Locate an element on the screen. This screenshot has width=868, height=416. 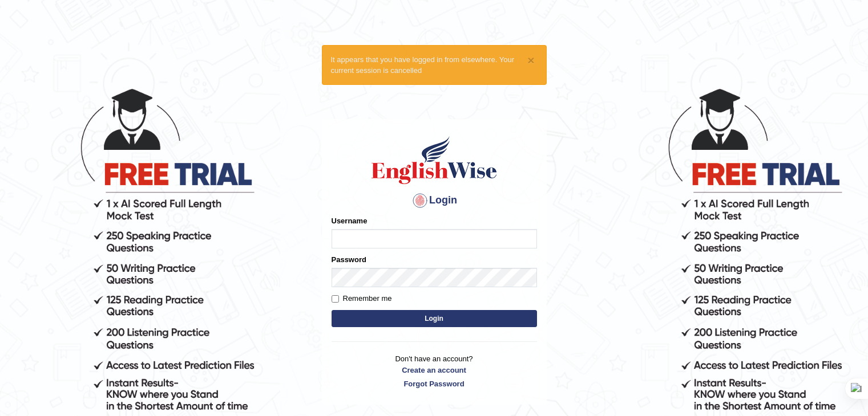
div: It appears that you have logged in from elsewhere. Your current session is cancelled is located at coordinates (434, 65).